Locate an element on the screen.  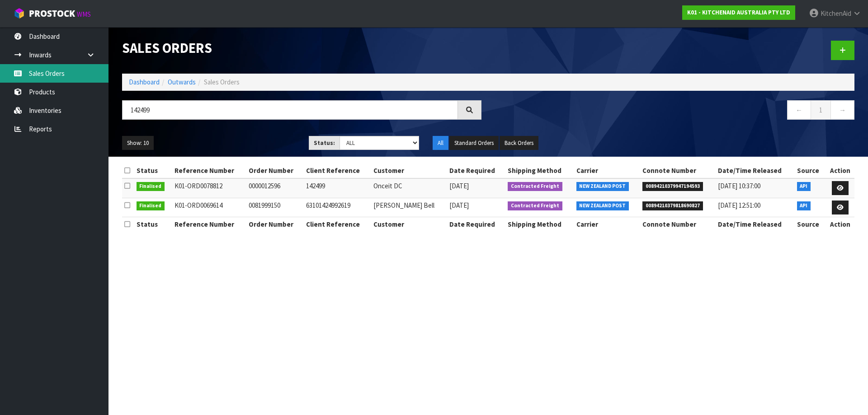
td: K01-ORD0069614 is located at coordinates (209, 208).